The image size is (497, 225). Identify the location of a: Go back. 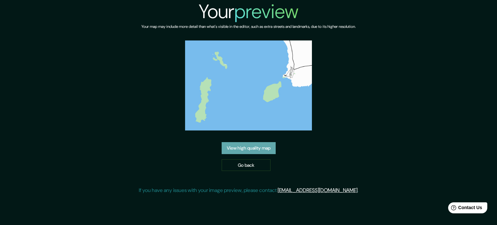
(246, 165).